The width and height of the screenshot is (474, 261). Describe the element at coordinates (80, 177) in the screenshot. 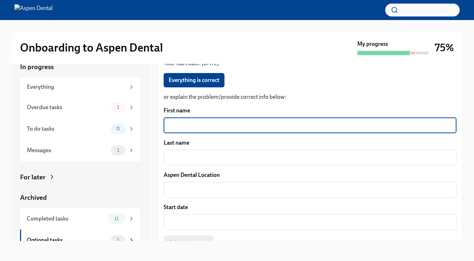

I see `a: For later` at that location.